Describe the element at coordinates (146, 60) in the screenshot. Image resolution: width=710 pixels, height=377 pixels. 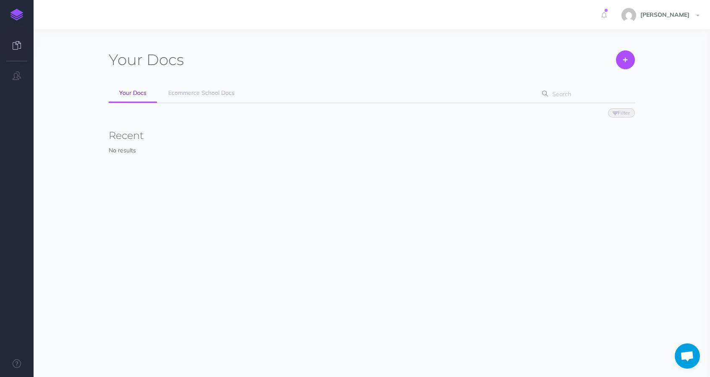
I see `h1: Docs` at that location.